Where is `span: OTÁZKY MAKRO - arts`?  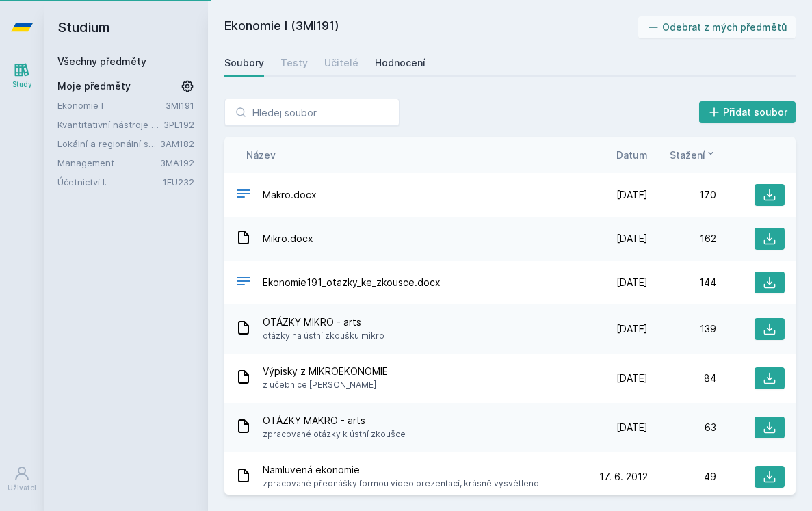 span: OTÁZKY MAKRO - arts is located at coordinates (334, 421).